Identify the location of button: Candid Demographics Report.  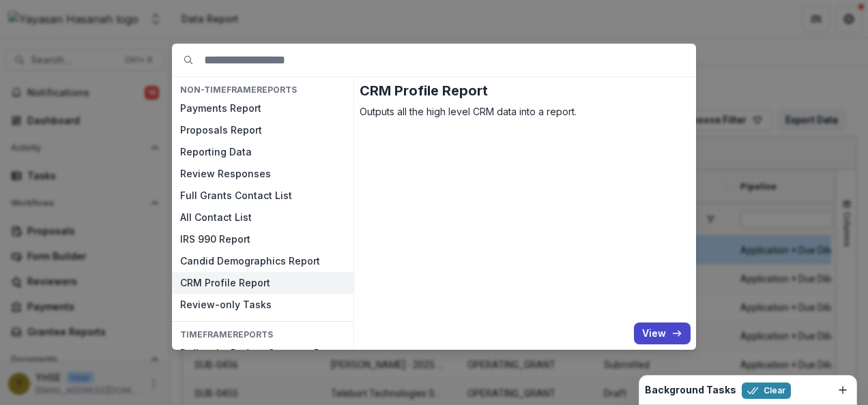
(263, 261).